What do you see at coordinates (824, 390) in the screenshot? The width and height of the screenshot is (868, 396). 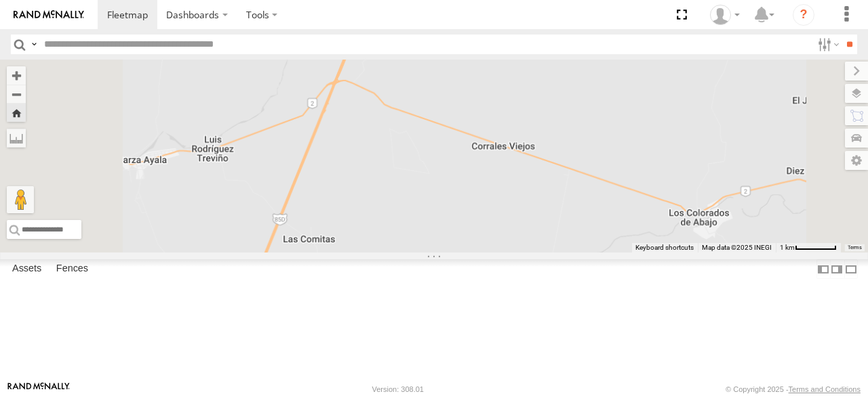 I see `a: Terms and Conditions` at bounding box center [824, 390].